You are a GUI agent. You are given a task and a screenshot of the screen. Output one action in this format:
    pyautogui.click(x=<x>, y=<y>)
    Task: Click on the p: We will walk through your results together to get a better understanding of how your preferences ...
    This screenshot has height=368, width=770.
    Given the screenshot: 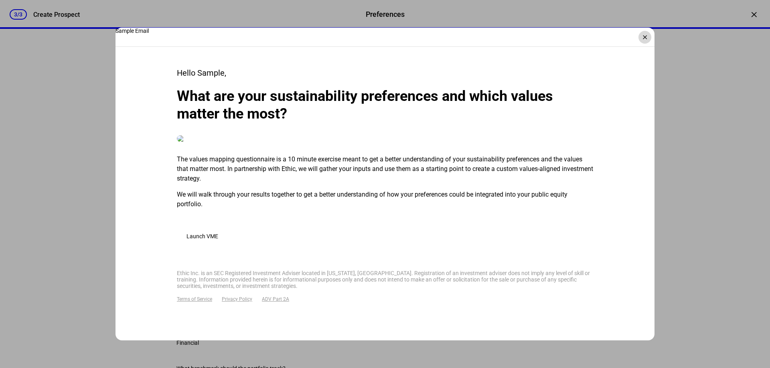 What is the action you would take?
    pyautogui.click(x=385, y=200)
    